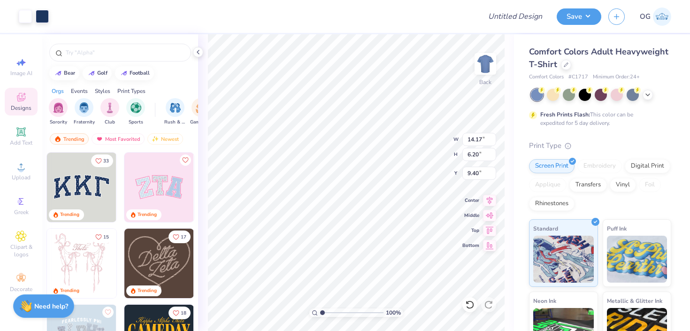 This screenshot has width=690, height=331. I want to click on span: Upload, so click(21, 177).